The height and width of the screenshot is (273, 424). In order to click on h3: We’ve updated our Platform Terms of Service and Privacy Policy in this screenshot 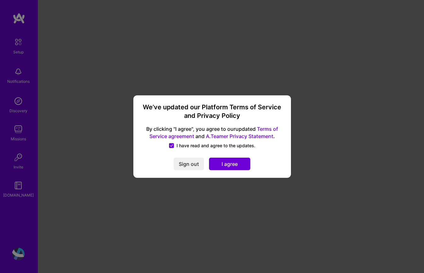, I will do `click(212, 111)`.